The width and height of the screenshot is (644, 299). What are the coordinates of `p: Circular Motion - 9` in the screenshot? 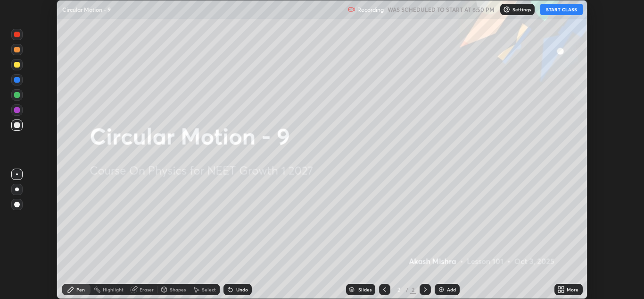 It's located at (87, 9).